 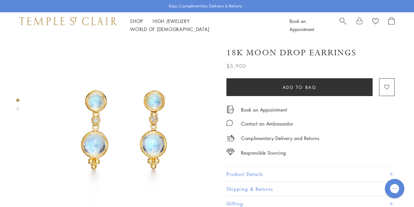 I want to click on div: Product gallery navigation, so click(x=18, y=106).